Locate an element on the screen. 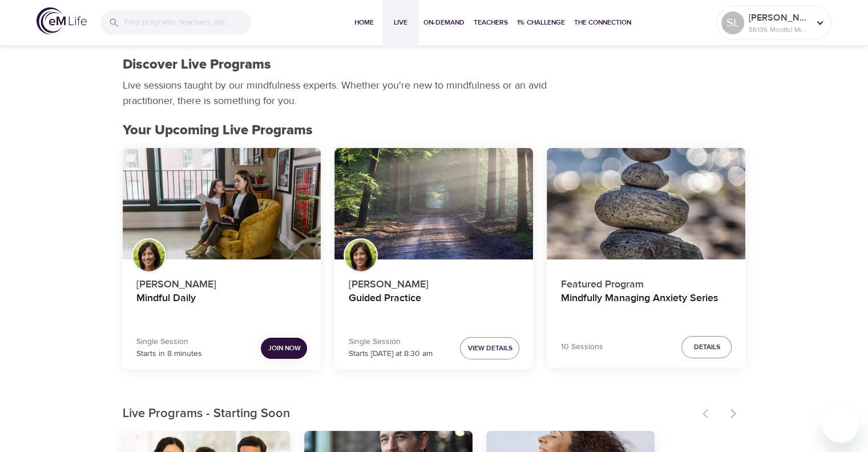 This screenshot has width=868, height=452. span: Join Now is located at coordinates (283, 348).